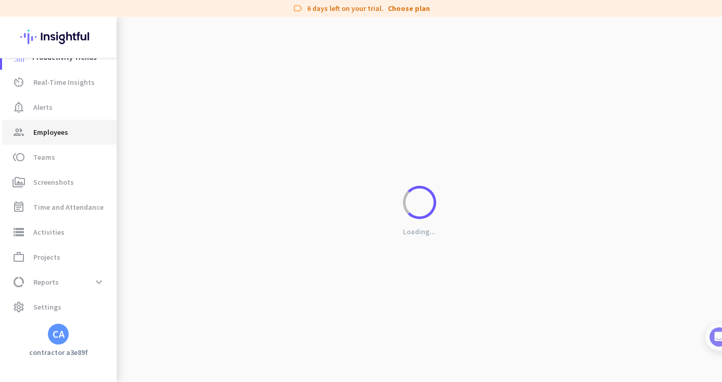  I want to click on a: work_outlineProjects, so click(59, 257).